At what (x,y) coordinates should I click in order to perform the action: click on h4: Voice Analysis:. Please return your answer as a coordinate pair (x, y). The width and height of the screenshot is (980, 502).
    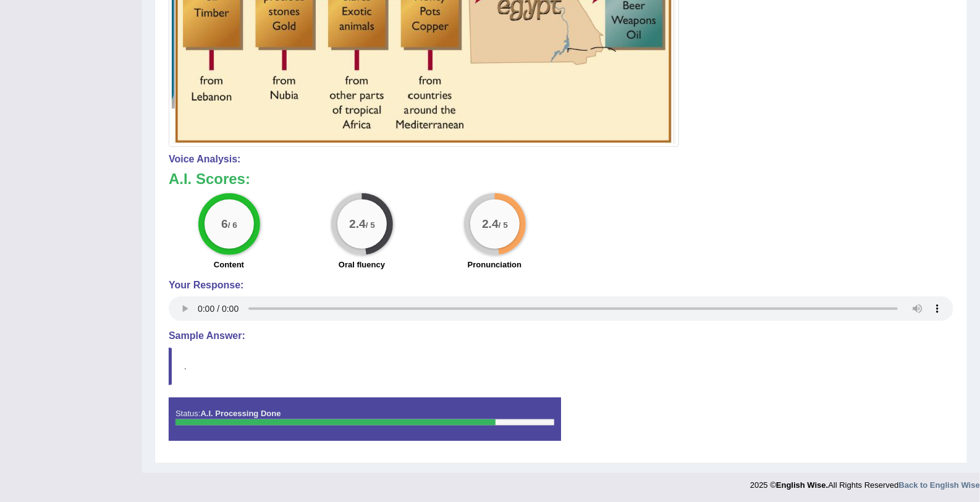
    Looking at the image, I should click on (561, 159).